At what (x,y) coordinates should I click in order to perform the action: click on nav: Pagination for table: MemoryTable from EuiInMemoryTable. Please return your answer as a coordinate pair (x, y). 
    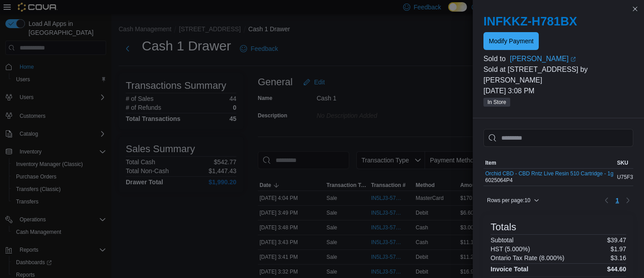
    Looking at the image, I should click on (618, 200).